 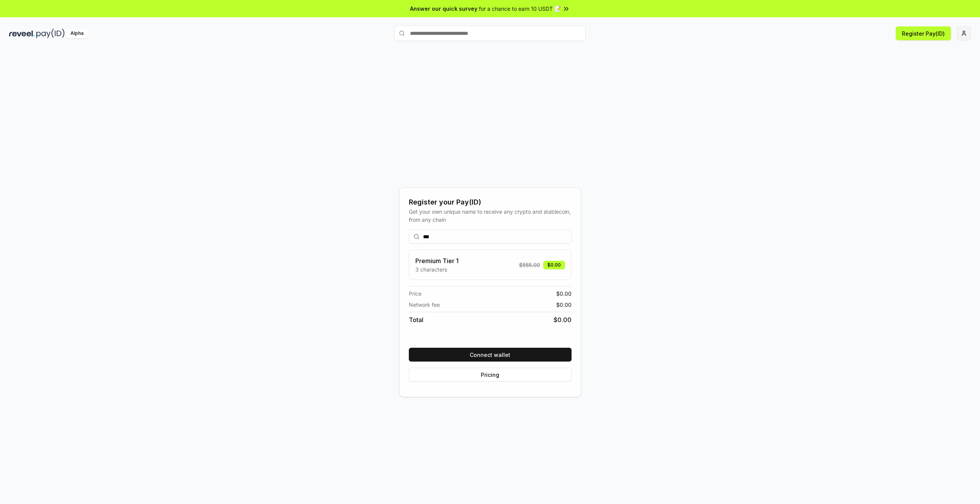 I want to click on img: reveel_dark, so click(x=22, y=33).